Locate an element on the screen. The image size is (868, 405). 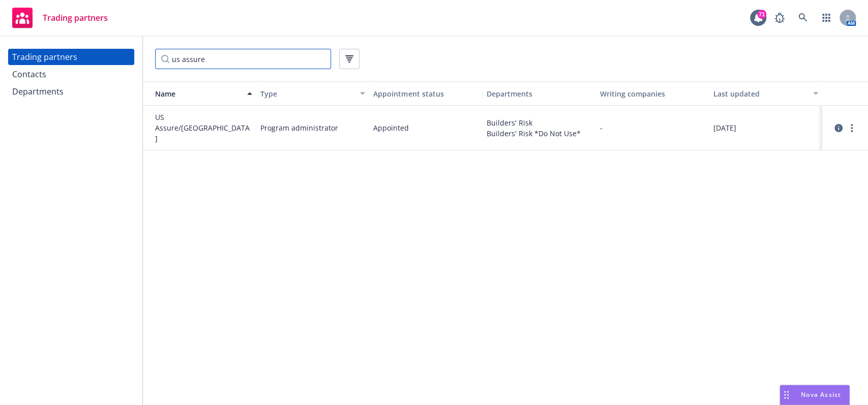
div: Appointment status is located at coordinates (425, 94).